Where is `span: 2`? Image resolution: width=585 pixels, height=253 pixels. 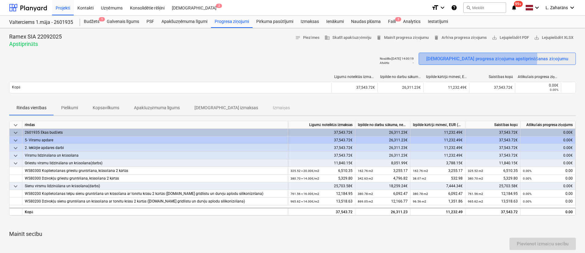
span: 2 is located at coordinates (219, 6).